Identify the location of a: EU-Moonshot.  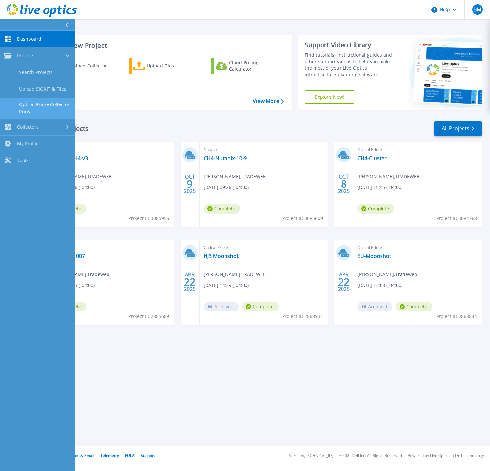
(374, 256).